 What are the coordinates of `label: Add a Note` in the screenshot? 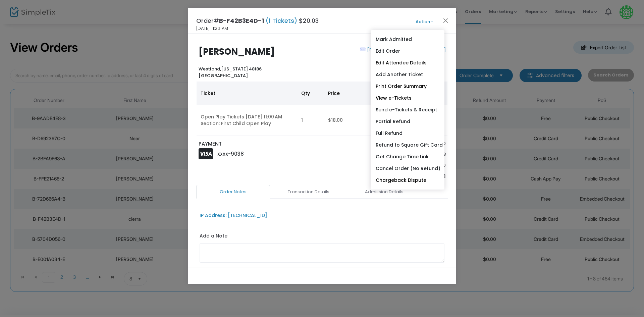 It's located at (213, 237).